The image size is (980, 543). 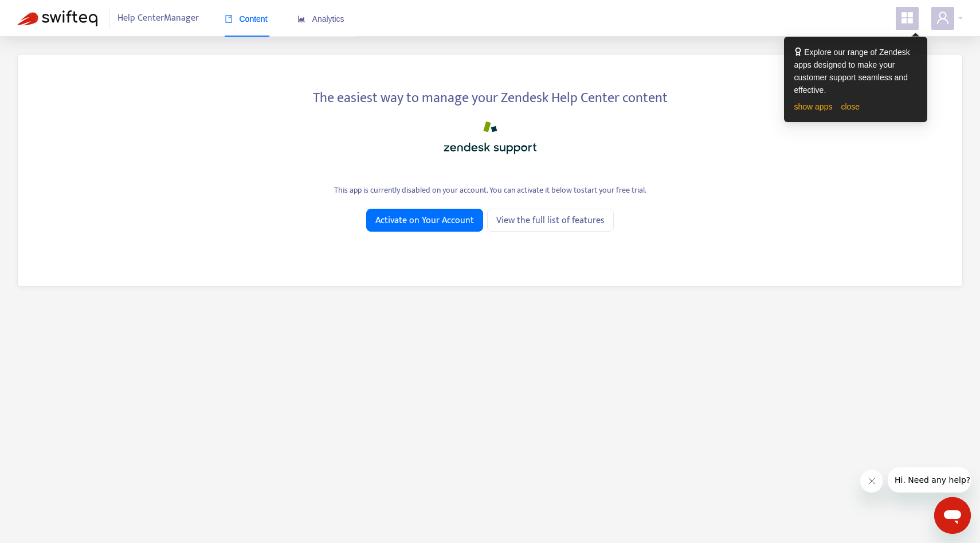 I want to click on span: View the full list of features, so click(x=550, y=220).